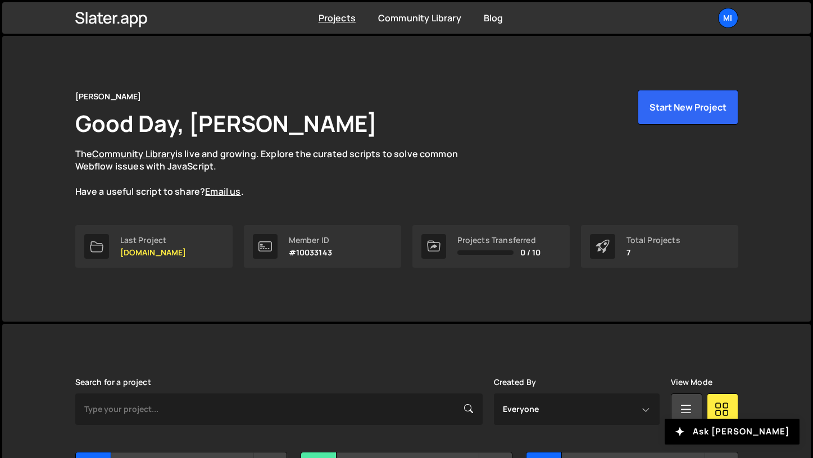  Describe the element at coordinates (515, 383) in the screenshot. I see `label: Created By` at that location.